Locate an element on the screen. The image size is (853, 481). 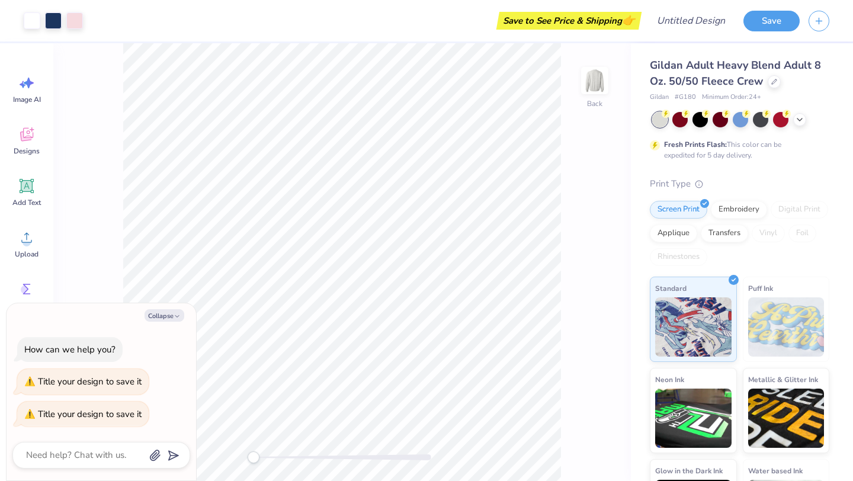
img: Neon Ink is located at coordinates (693, 418).